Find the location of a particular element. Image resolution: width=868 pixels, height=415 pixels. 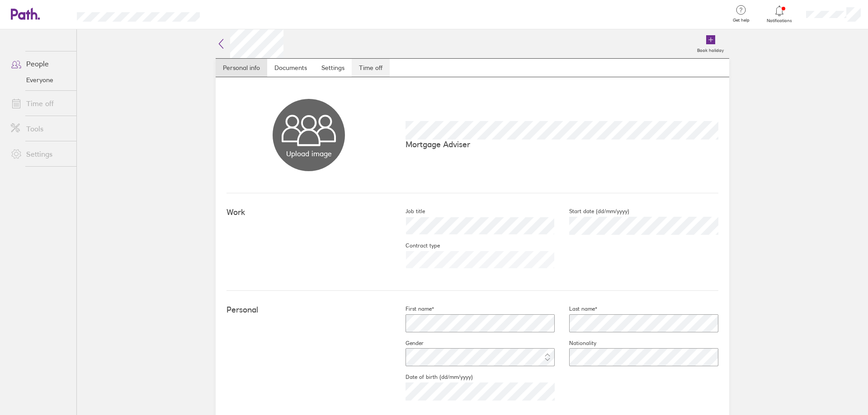

label: First name* is located at coordinates (412, 309).